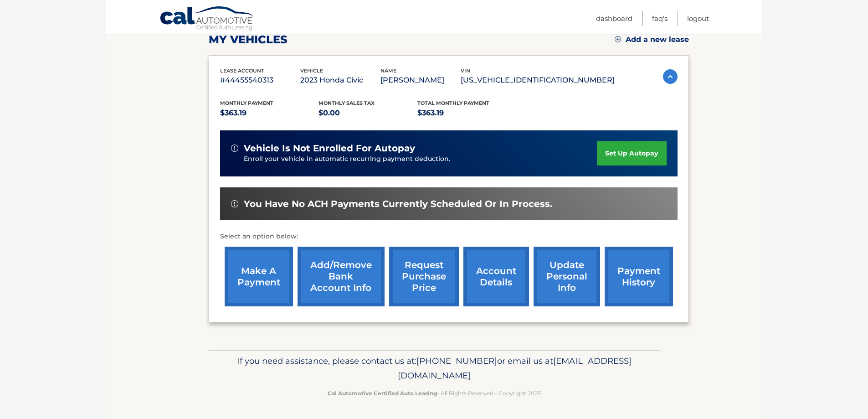  What do you see at coordinates (346, 103) in the screenshot?
I see `span: Monthly sales Tax` at bounding box center [346, 103].